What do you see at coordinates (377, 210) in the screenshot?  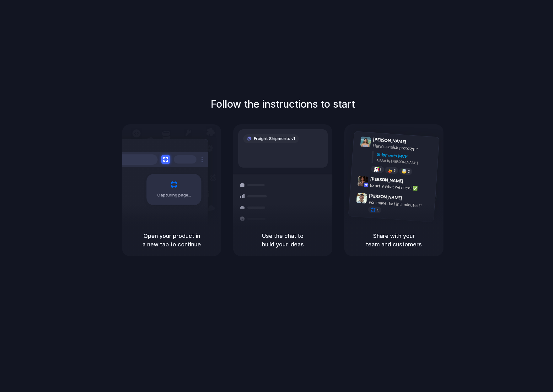 I see `span: 1` at bounding box center [377, 210].